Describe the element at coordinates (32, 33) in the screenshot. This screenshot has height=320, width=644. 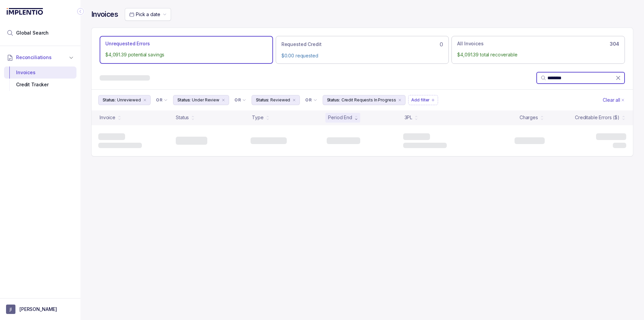
I see `span: Global Search` at that location.